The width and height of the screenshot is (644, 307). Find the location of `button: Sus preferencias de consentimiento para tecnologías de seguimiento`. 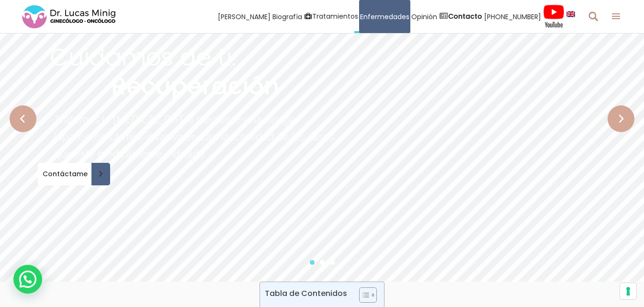

button: Sus preferencias de consentimiento para tecnologías de seguimiento is located at coordinates (628, 291).